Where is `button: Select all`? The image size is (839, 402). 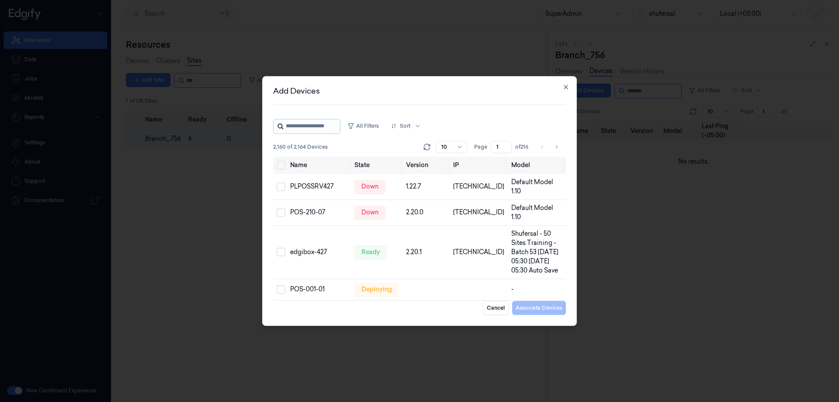
button: Select all is located at coordinates (281, 165).